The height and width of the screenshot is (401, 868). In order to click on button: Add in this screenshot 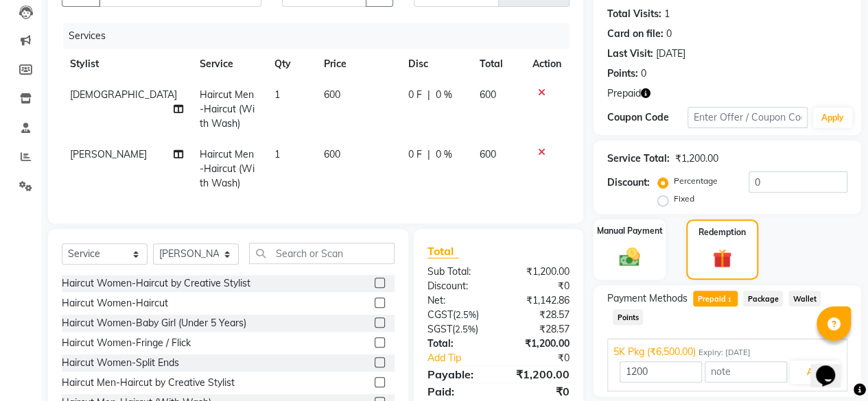, I will do `click(814, 372)`.